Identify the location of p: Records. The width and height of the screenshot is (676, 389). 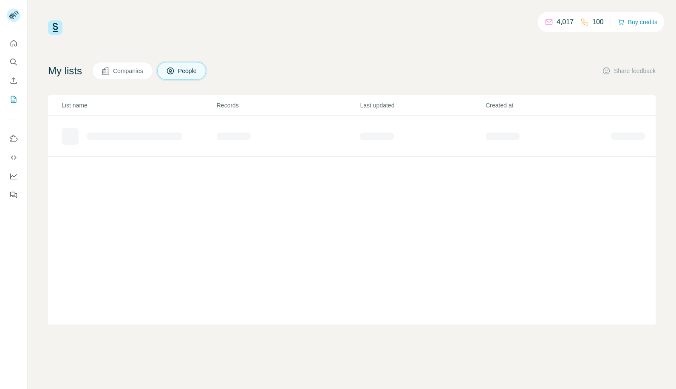
(288, 105).